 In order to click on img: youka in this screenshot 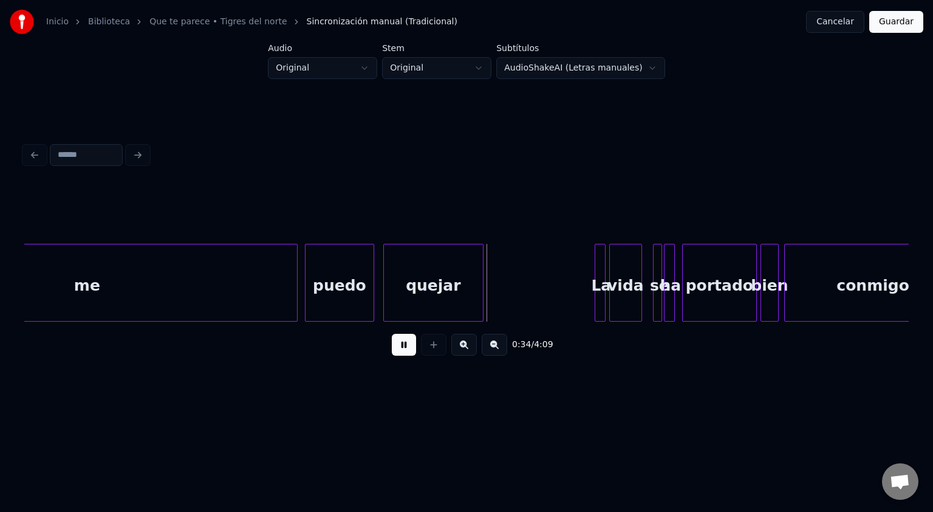, I will do `click(22, 22)`.